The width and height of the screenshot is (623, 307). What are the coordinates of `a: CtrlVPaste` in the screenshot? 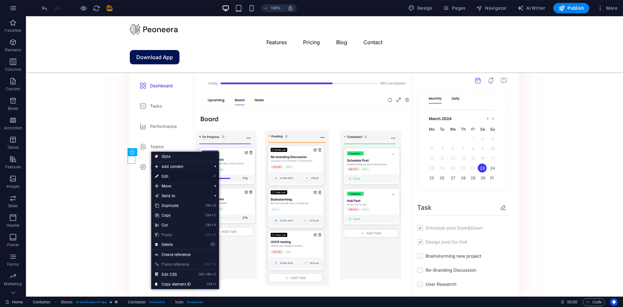 It's located at (173, 235).